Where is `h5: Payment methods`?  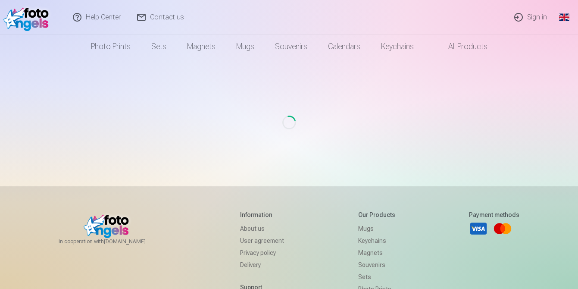
h5: Payment methods is located at coordinates (494, 214).